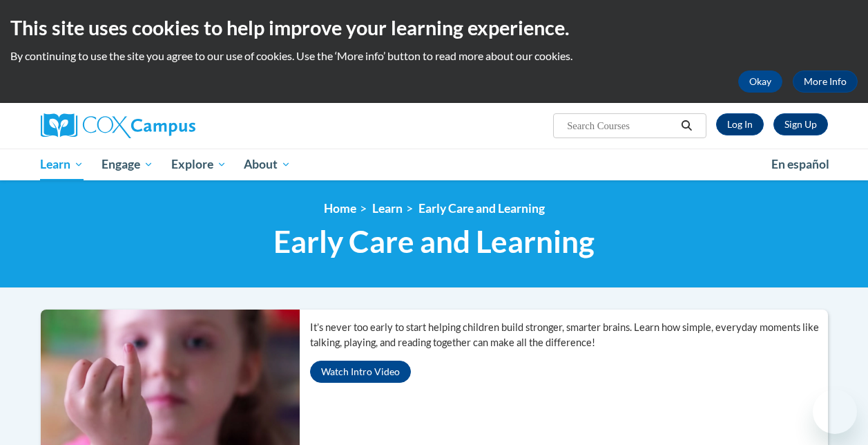 Image resolution: width=868 pixels, height=445 pixels. What do you see at coordinates (825, 81) in the screenshot?
I see `a: More Info` at bounding box center [825, 81].